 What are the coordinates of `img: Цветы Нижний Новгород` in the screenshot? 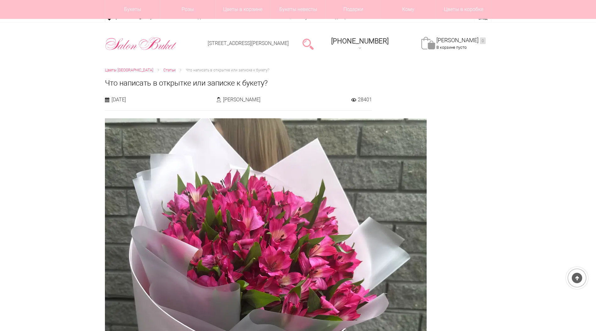 It's located at (141, 44).